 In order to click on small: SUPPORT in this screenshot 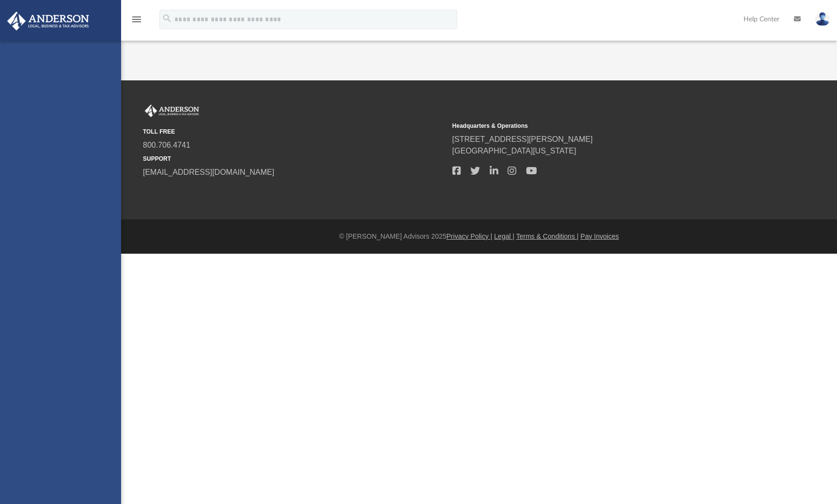, I will do `click(294, 159)`.